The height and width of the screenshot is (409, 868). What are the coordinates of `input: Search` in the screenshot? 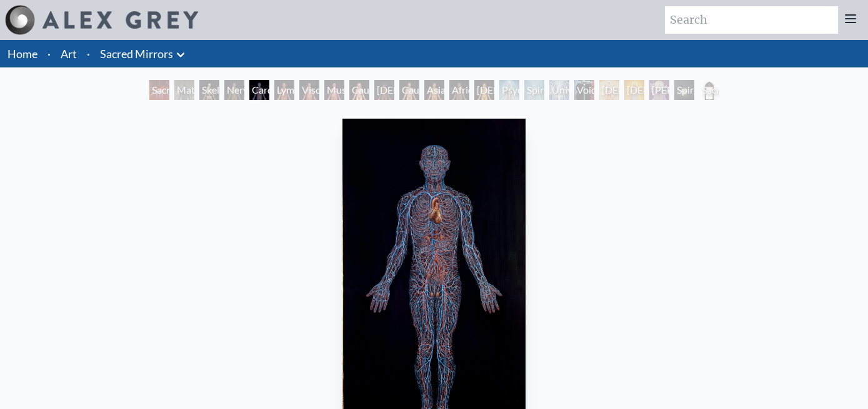 It's located at (751, 20).